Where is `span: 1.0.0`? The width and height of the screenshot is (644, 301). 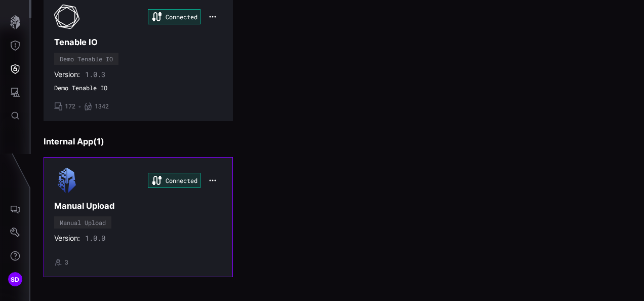
span: 1.0.0 is located at coordinates (96, 238).